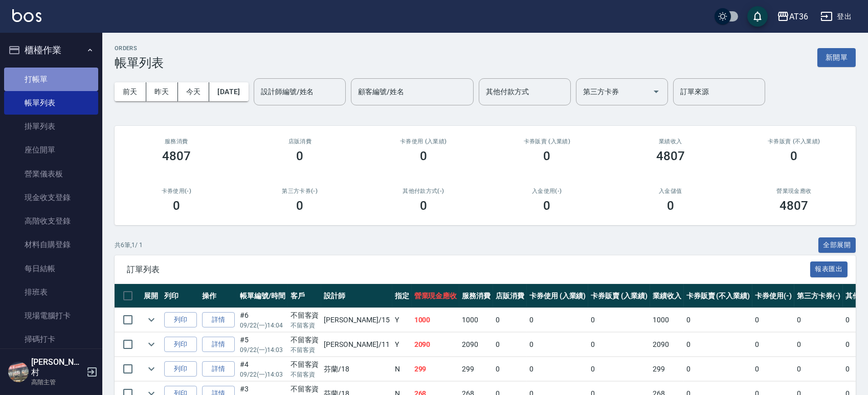  Describe the element at coordinates (305, 339) in the screenshot. I see `div: 不留客資` at that location.